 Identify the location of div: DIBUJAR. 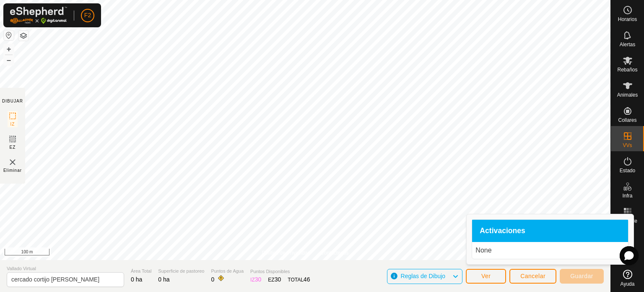
(12, 100).